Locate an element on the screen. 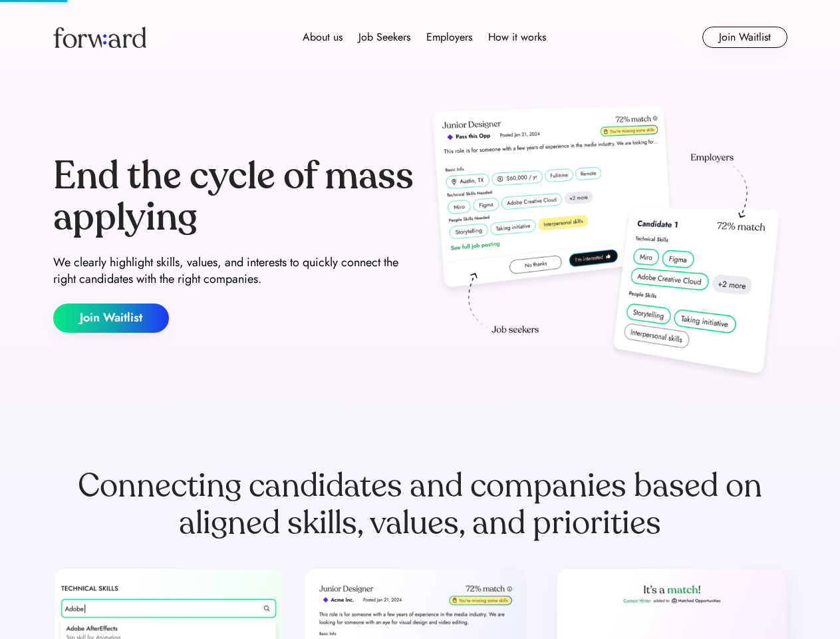 Image resolution: width=840 pixels, height=639 pixels. div: About us is located at coordinates (323, 37).